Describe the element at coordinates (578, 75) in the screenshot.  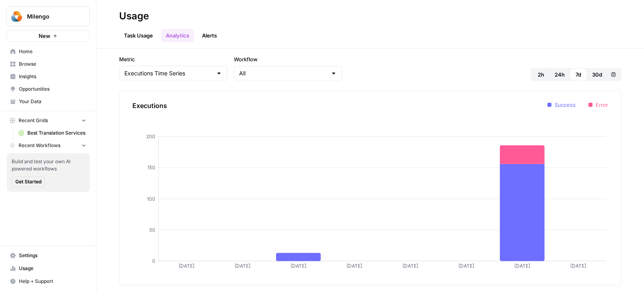
I see `span: 7d` at that location.